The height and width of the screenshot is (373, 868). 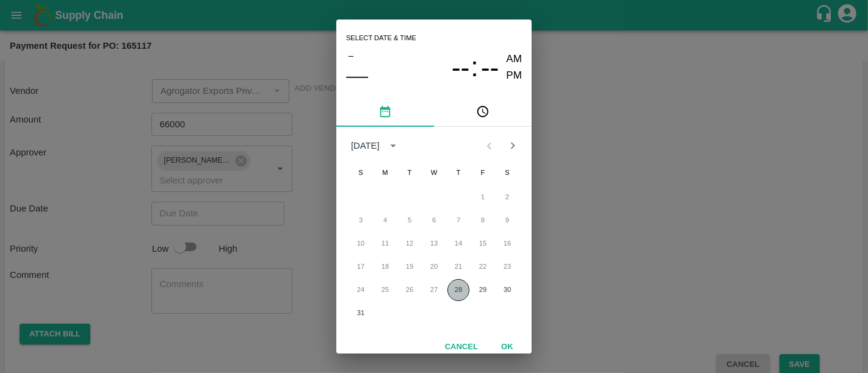 I want to click on button: calendar view is open, switch to year view, so click(x=393, y=146).